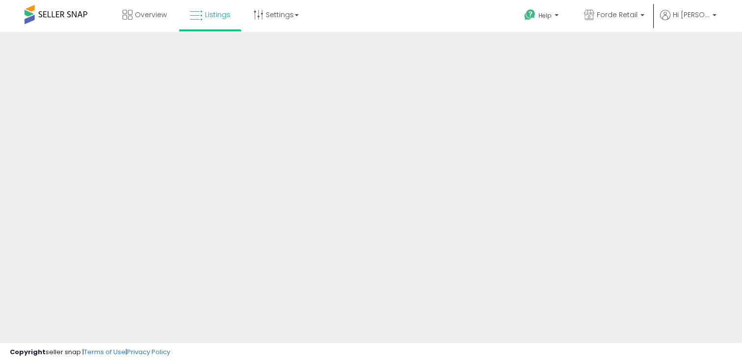  I want to click on a: Terms of Use, so click(104, 351).